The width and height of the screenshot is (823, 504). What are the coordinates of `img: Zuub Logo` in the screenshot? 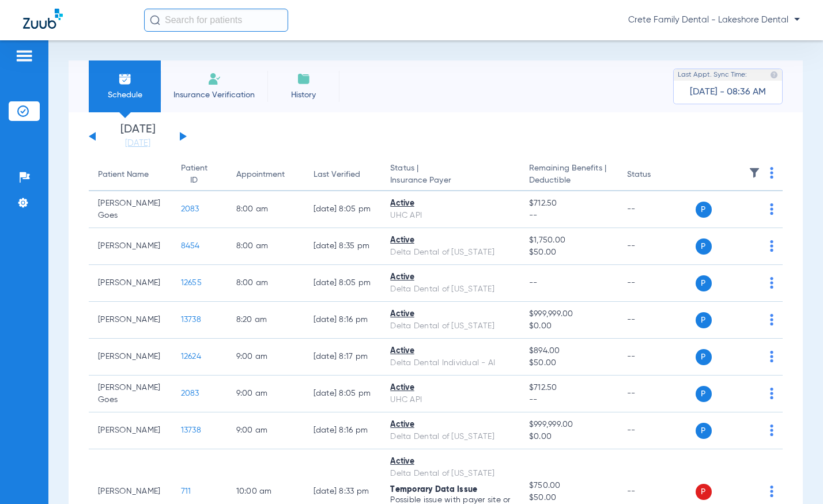 It's located at (42, 18).